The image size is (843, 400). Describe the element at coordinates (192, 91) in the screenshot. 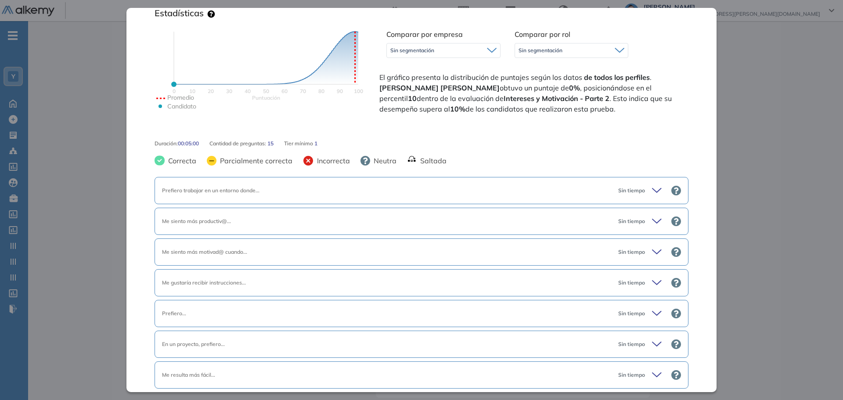

I see `text: 10` at that location.